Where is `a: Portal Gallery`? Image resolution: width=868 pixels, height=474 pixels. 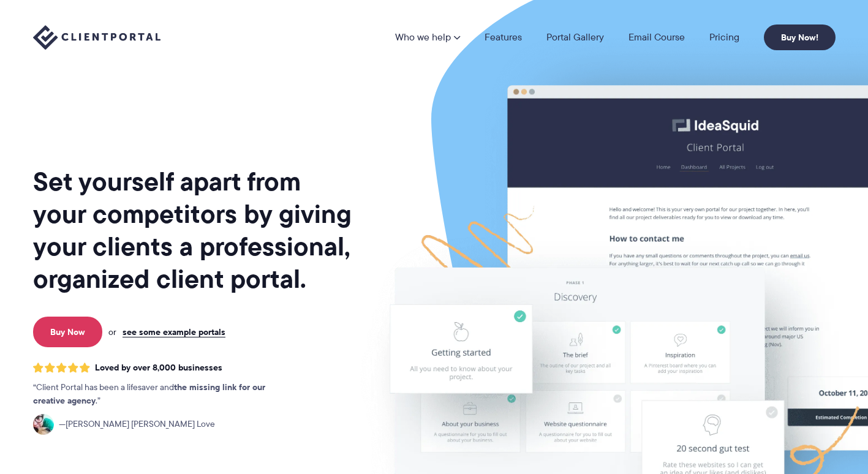 a: Portal Gallery is located at coordinates (576, 37).